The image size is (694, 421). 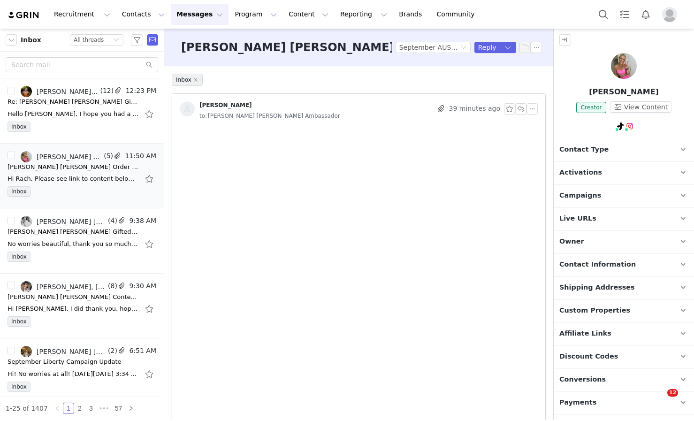 What do you see at coordinates (577, 219) in the screenshot?
I see `span: Live URLs` at bounding box center [577, 219].